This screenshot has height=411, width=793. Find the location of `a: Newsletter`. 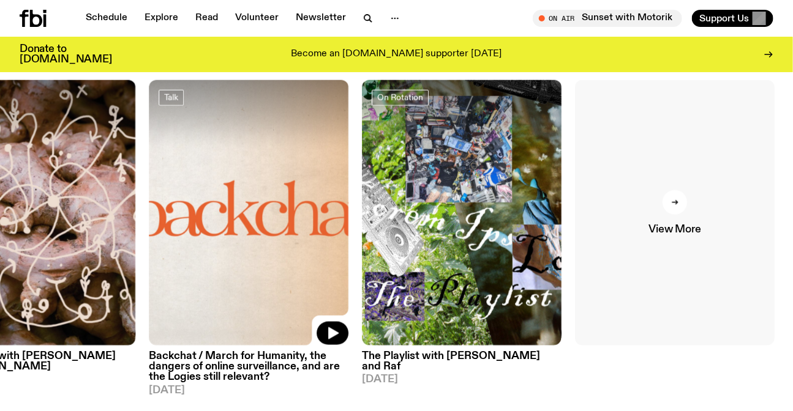

a: Newsletter is located at coordinates (321, 18).